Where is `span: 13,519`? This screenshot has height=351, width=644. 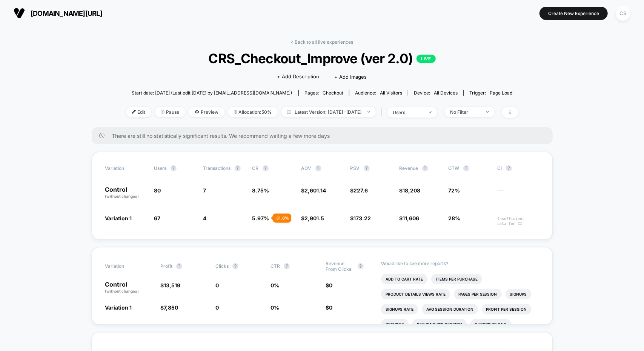
span: 13,519 is located at coordinates (172, 286).